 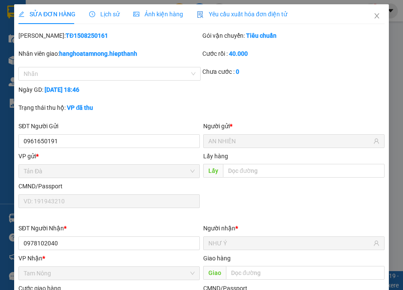 I want to click on input: Tên người nhận, so click(x=290, y=243).